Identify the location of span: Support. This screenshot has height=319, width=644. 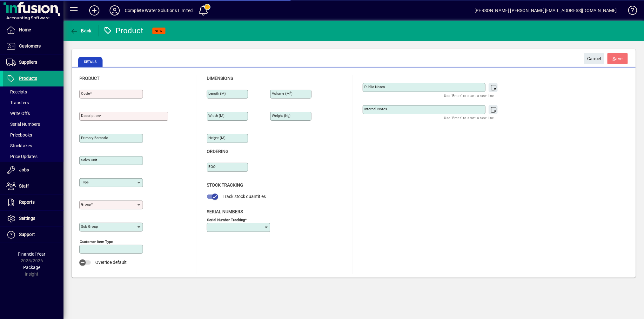
(27, 235).